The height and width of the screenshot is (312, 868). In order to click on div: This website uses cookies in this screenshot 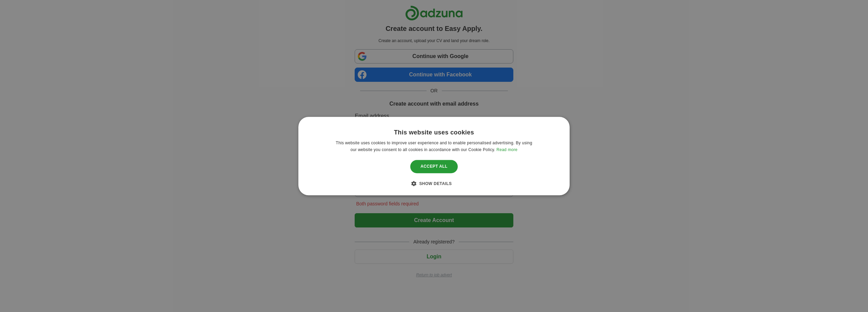, I will do `click(434, 133)`.